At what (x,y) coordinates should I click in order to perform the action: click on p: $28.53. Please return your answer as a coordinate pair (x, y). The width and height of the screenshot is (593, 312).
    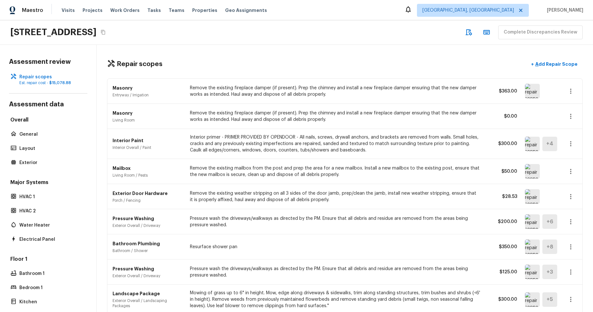
    Looking at the image, I should click on (502, 197).